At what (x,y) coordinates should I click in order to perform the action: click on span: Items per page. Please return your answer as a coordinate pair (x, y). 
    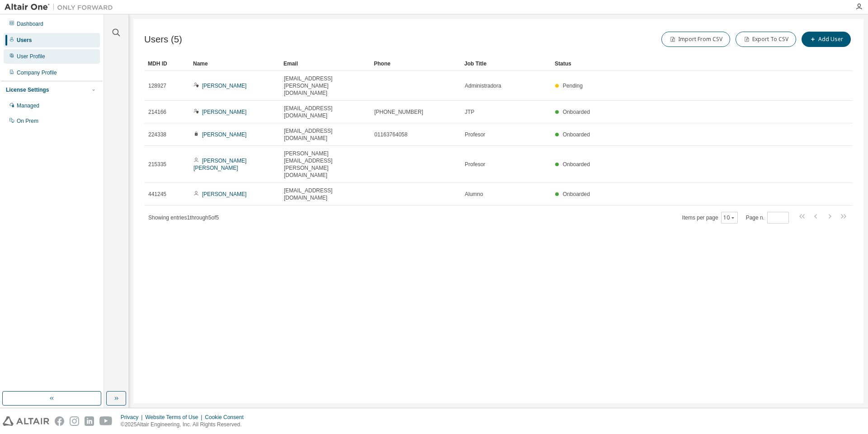
    Looking at the image, I should click on (710, 218).